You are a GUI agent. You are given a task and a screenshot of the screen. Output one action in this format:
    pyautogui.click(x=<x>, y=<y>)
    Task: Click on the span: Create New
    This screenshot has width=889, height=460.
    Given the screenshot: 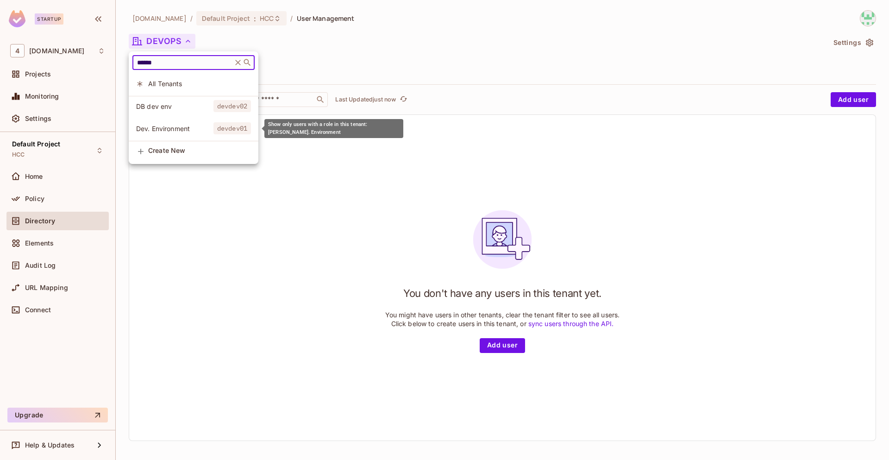 What is the action you would take?
    pyautogui.click(x=200, y=151)
    